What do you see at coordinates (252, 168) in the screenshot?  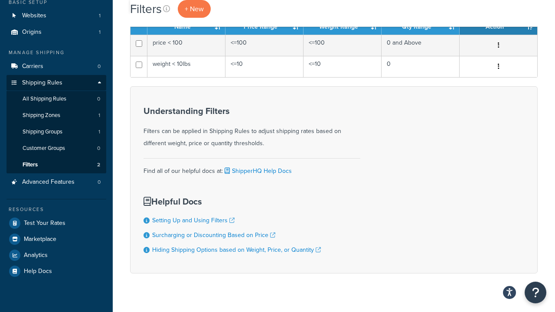 I see `div: Find all of our helpful docs at:` at bounding box center [252, 168].